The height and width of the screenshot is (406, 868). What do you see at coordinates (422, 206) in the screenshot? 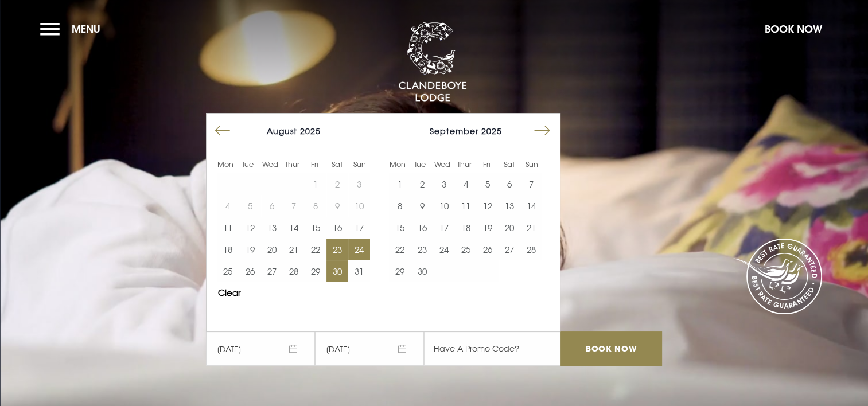
I see `button: 9` at bounding box center [422, 206].